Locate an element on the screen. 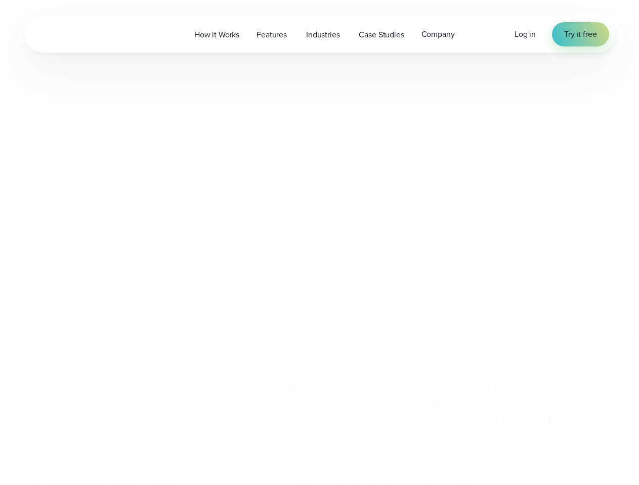  span: Try it free is located at coordinates (580, 34).